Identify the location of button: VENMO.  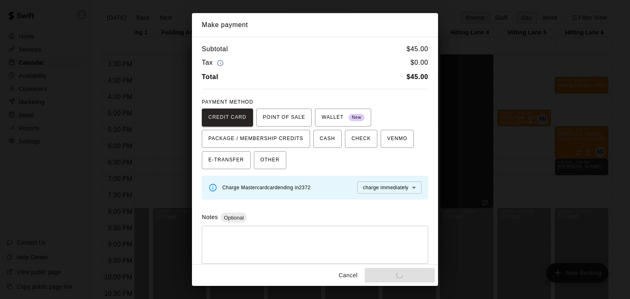
(397, 139).